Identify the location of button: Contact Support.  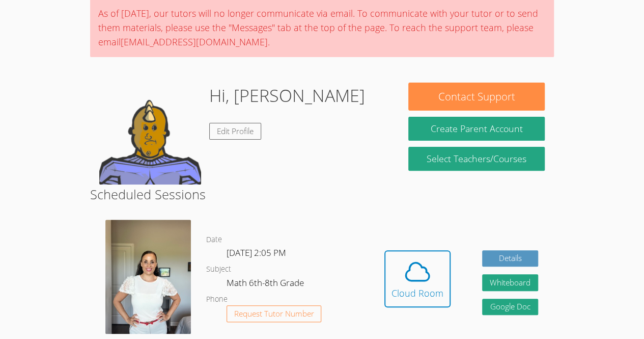
(476, 96).